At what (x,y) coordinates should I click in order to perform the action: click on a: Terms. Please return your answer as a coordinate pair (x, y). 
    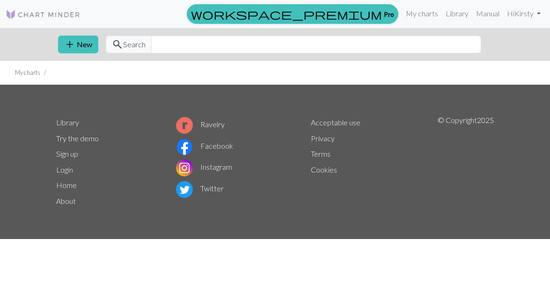
    Looking at the image, I should click on (321, 154).